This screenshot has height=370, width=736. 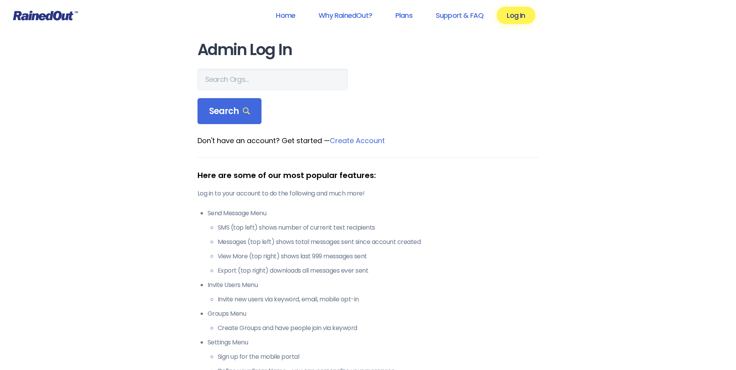 What do you see at coordinates (378, 271) in the screenshot?
I see `li: Export (top right) downloads all messages ever sent` at bounding box center [378, 271].